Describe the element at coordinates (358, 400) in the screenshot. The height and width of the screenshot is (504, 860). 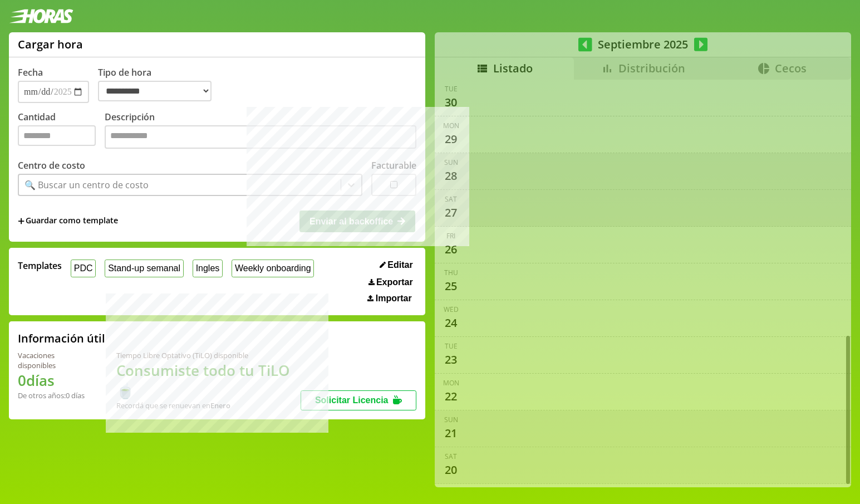
I see `button: Solicitar Licencia` at that location.